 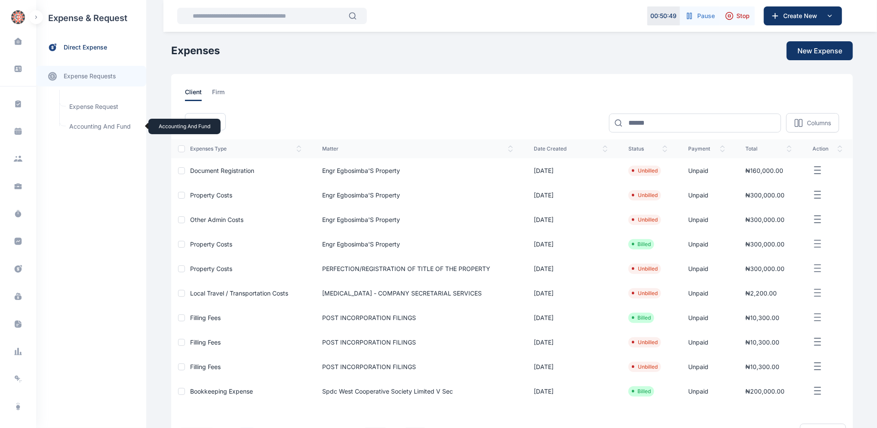 I want to click on span: payment, so click(x=707, y=149).